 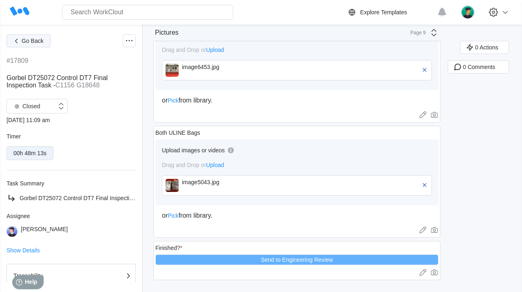 What do you see at coordinates (33, 41) in the screenshot?
I see `span: Go Back` at bounding box center [33, 41].